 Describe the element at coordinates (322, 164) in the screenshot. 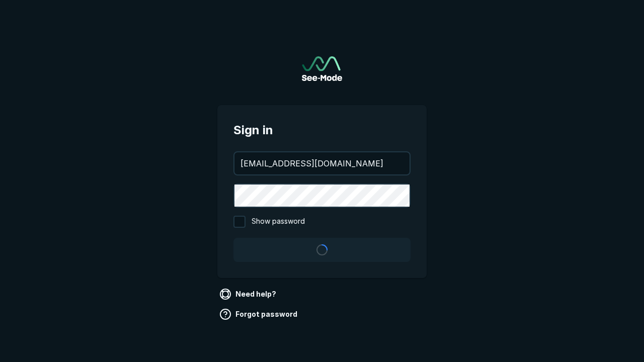

I see `input: your@email.com` at that location.